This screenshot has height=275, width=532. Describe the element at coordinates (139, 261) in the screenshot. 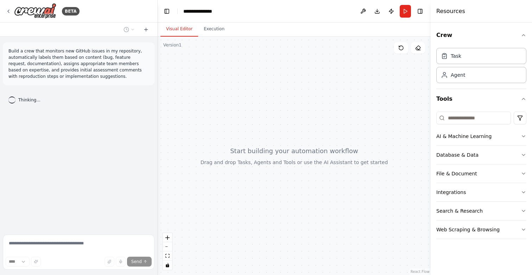

I see `button: Send` at that location.